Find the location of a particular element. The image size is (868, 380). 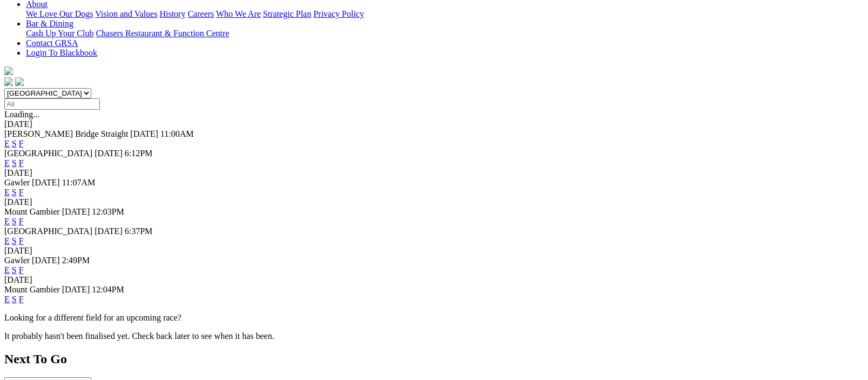

img: twitter.svg is located at coordinates (19, 82).